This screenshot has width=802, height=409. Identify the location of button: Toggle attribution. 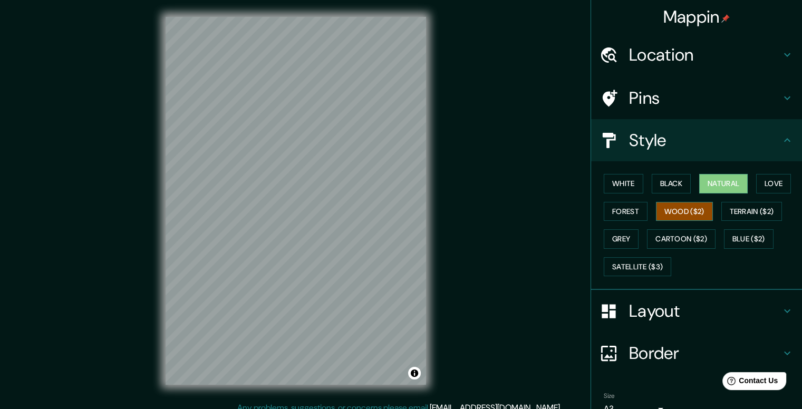
(415, 373).